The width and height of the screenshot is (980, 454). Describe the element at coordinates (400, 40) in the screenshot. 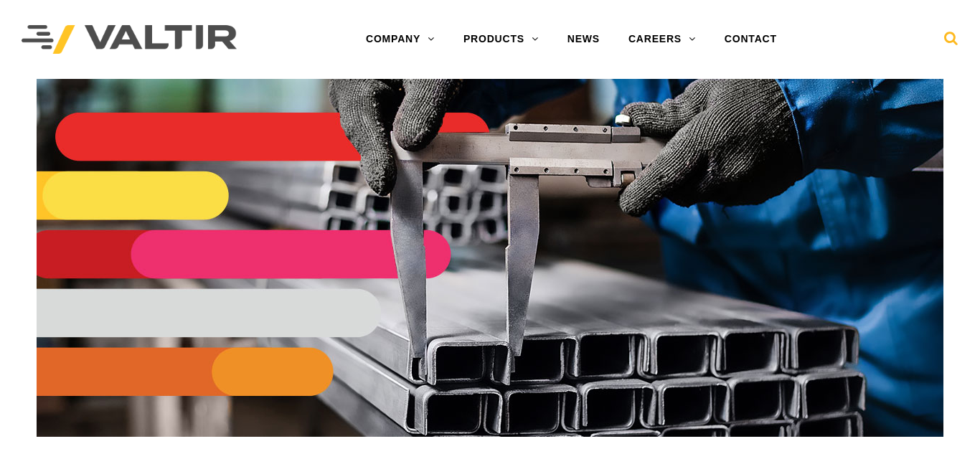

I see `a: COMPANY` at that location.